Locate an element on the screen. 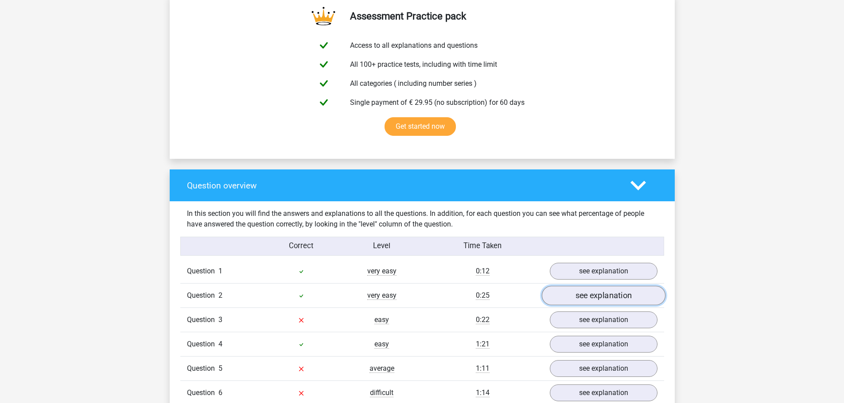 The width and height of the screenshot is (844, 403). div: Time Taken is located at coordinates (482, 246).